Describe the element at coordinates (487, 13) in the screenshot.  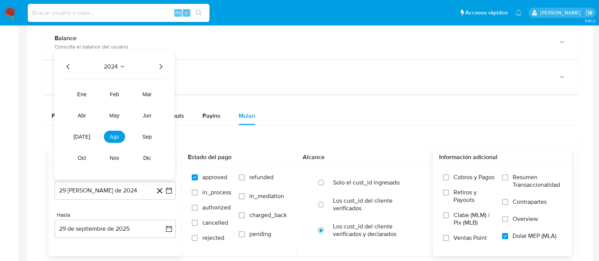
I see `span: Accesos rápidos` at that location.